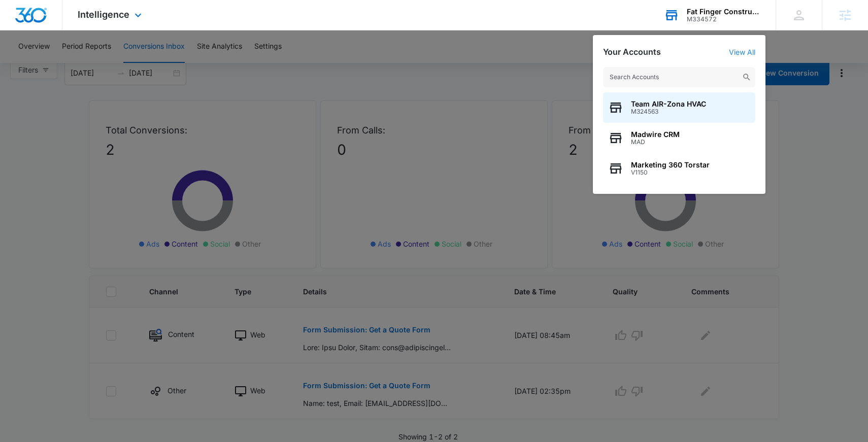 The height and width of the screenshot is (442, 868). Describe the element at coordinates (679, 77) in the screenshot. I see `input: Search Accounts` at that location.